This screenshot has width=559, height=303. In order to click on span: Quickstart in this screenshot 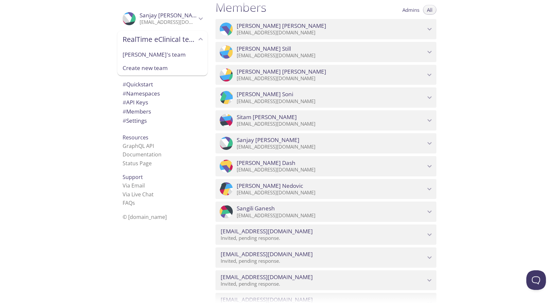, I will do `click(138, 84)`.